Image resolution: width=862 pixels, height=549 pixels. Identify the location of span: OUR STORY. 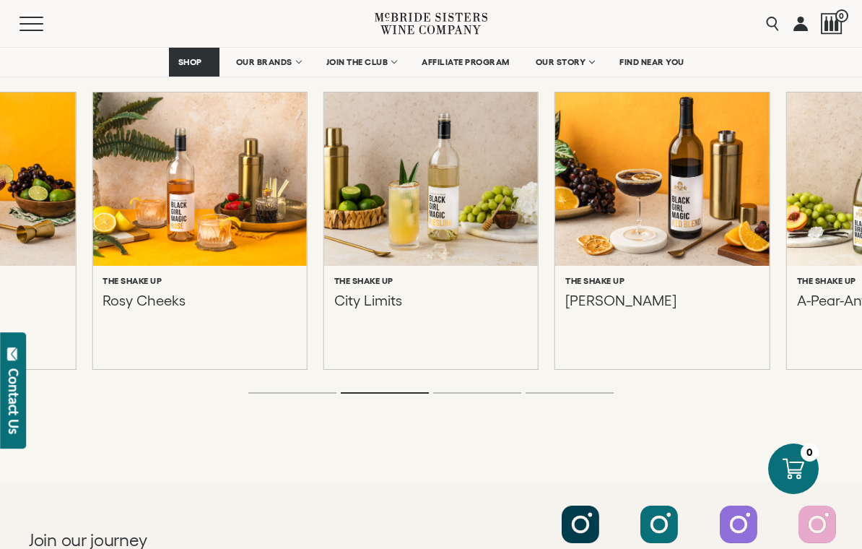
(561, 62).